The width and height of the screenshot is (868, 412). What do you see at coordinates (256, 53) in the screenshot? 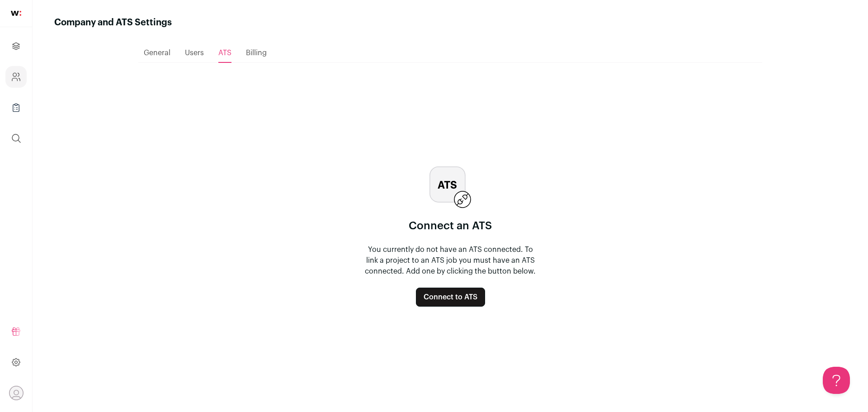
I see `span: Billing` at bounding box center [256, 53].